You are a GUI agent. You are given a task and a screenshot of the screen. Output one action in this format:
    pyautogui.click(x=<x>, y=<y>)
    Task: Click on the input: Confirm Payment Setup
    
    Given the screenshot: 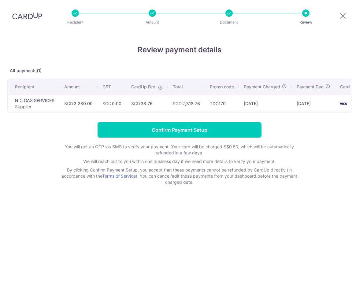 What is the action you would take?
    pyautogui.click(x=179, y=130)
    